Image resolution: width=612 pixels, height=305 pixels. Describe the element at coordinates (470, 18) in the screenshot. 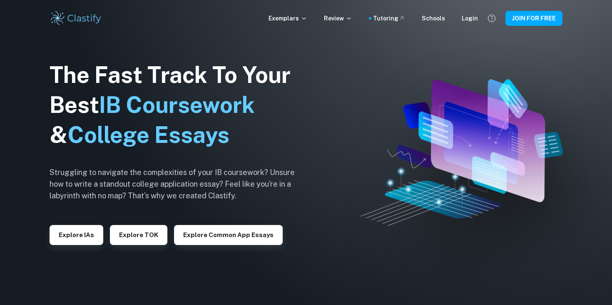

I see `div: Login` at that location.